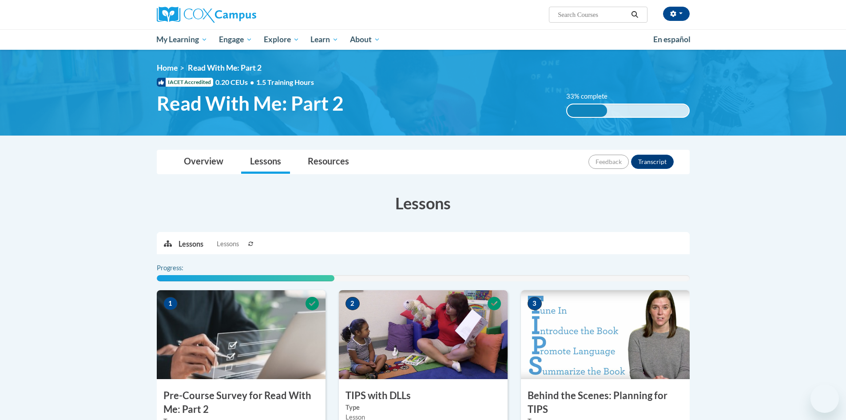  Describe the element at coordinates (241, 402) in the screenshot. I see `h3: Pre-Course Survey for Read With Me: Part 2` at that location.